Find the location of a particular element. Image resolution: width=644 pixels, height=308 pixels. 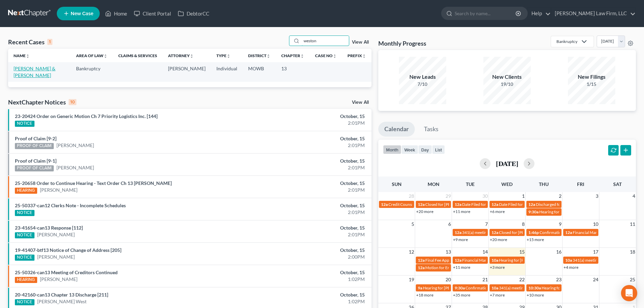

div: 1/15 is located at coordinates (592, 84).